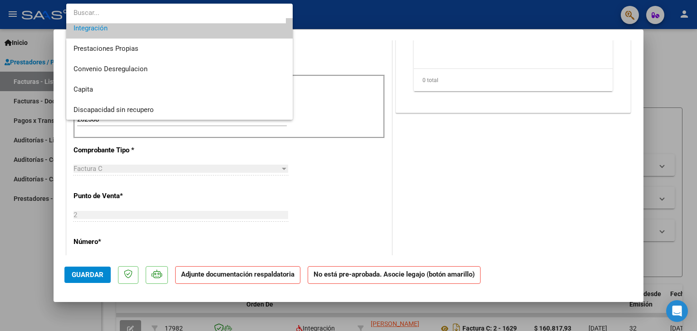  Describe the element at coordinates (677, 311) in the screenshot. I see `div: Open Intercom Messenger` at that location.